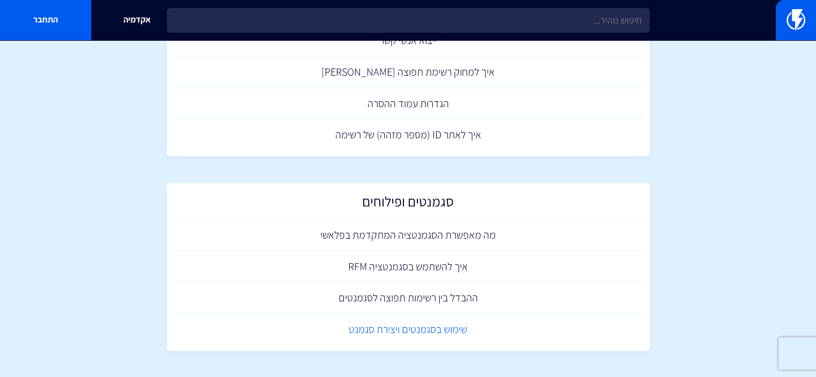 This screenshot has width=816, height=377. What do you see at coordinates (408, 204) in the screenshot?
I see `h2: סגמנטים ופילוחים` at bounding box center [408, 204].